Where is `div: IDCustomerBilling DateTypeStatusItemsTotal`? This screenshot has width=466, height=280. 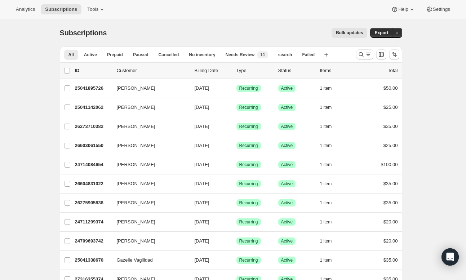 div: IDCustomerBilling DateTypeStatusItemsTotal is located at coordinates (236, 71).